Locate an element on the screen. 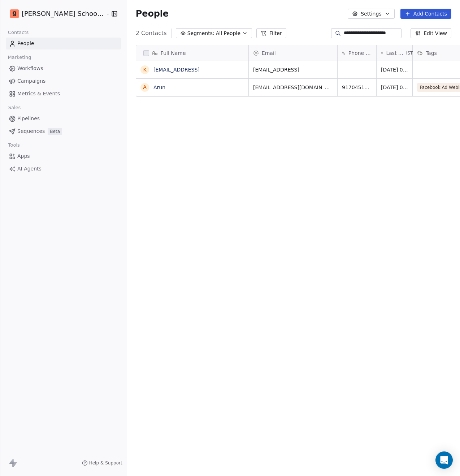 This screenshot has width=460, height=476. span: 2 Contacts is located at coordinates (151, 33).